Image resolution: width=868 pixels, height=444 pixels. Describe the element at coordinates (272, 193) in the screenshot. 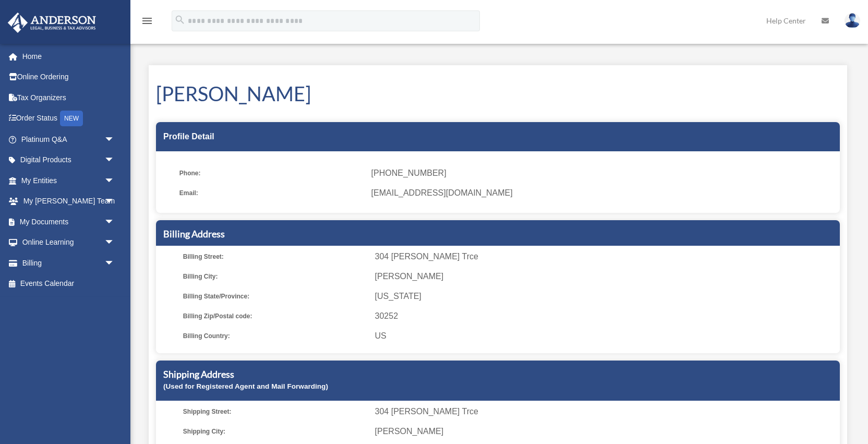

I see `span: Email:` at that location.